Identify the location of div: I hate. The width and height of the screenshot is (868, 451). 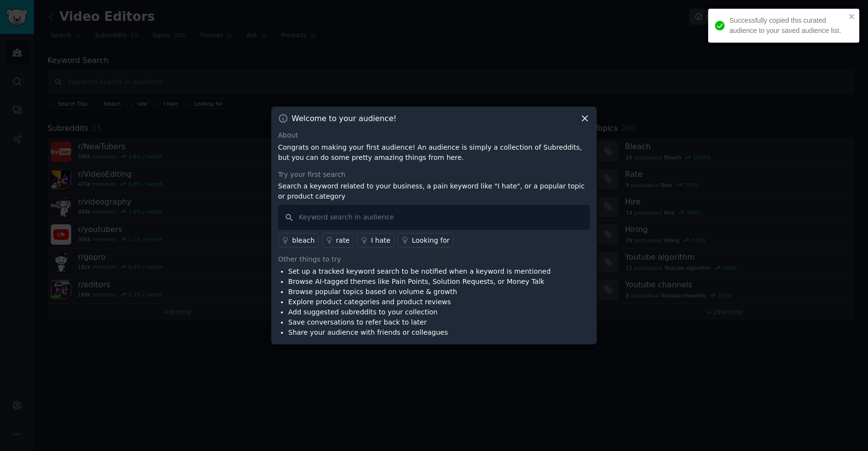
(381, 240).